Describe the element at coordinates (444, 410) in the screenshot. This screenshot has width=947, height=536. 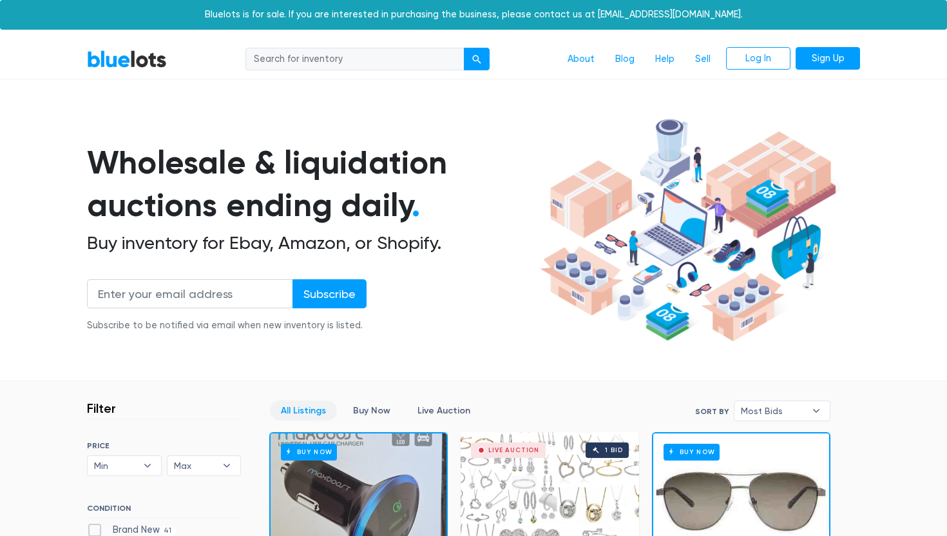
I see `a: Live Auction` at that location.